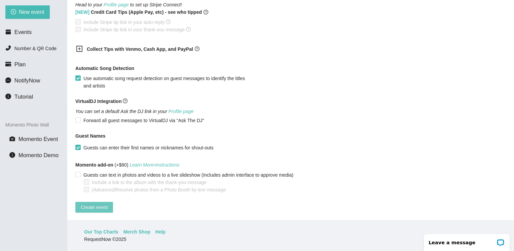 The image size is (514, 251). What do you see at coordinates (188, 175) in the screenshot?
I see `span: Guests can text in photos and videos to a live slideshow (Includes admin interface to approve media)` at bounding box center [188, 175].